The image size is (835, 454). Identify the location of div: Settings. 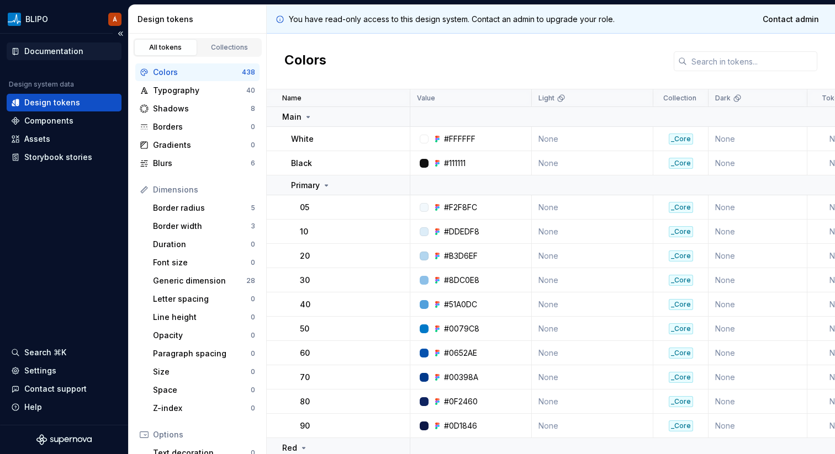
(40, 371).